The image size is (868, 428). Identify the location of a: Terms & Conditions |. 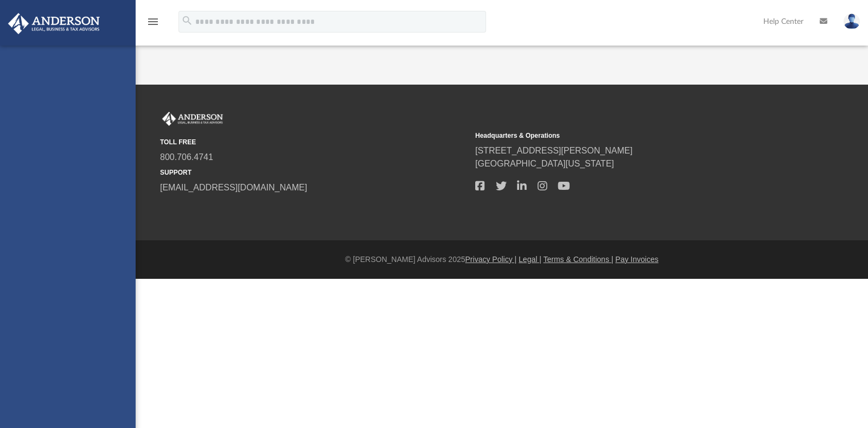
(578, 259).